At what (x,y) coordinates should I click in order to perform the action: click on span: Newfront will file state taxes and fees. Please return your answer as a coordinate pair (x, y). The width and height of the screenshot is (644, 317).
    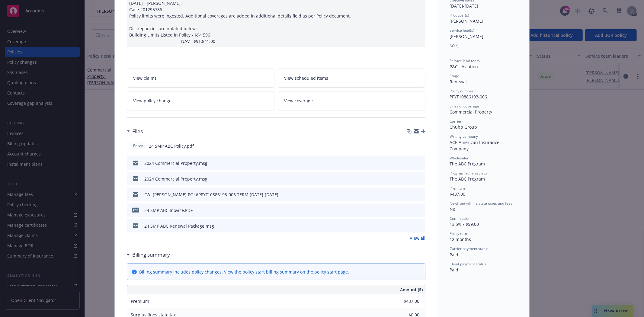
    Looking at the image, I should click on (481, 203).